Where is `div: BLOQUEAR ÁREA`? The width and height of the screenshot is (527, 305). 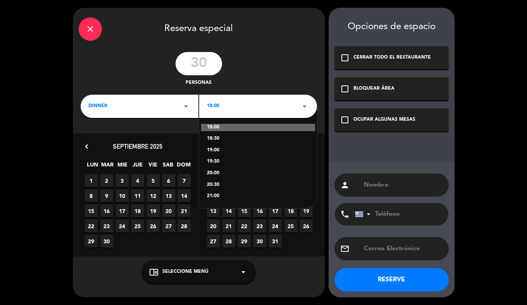 div: BLOQUEAR ÁREA is located at coordinates (374, 89).